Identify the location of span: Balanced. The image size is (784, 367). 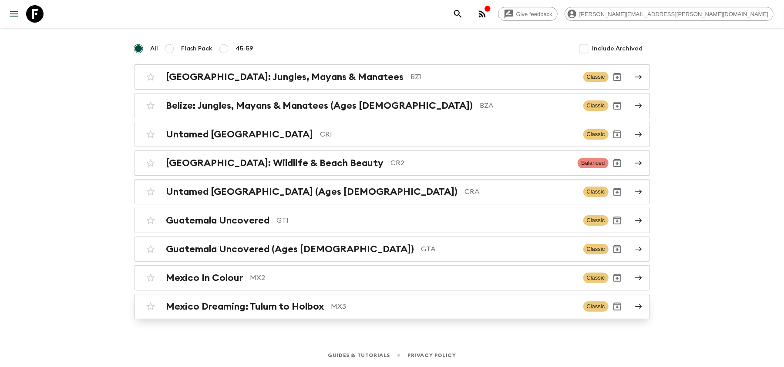
(593, 163).